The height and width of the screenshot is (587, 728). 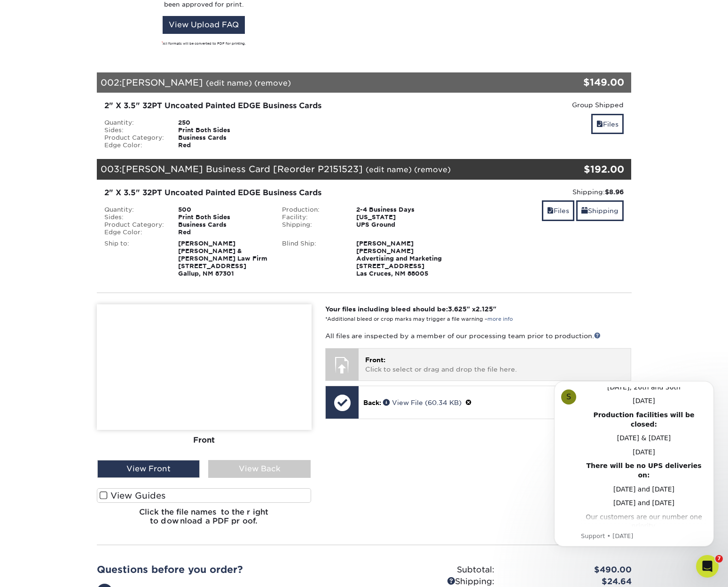 I want to click on sup: 1, so click(x=162, y=42).